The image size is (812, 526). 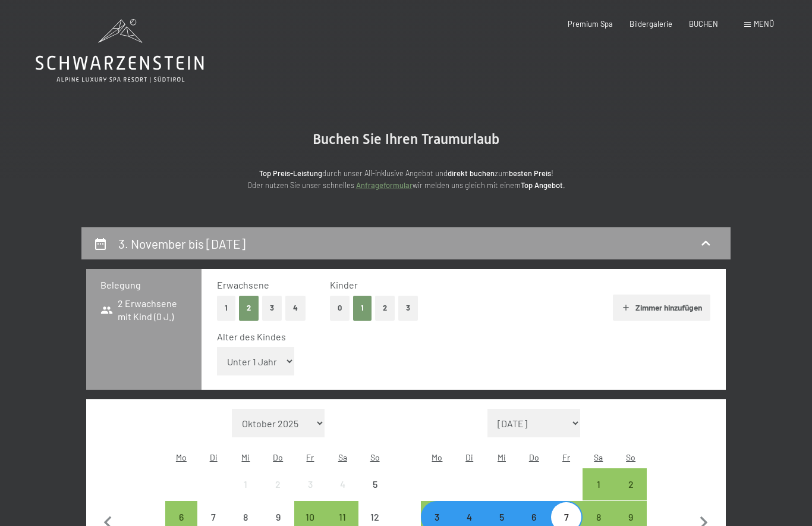 I want to click on div: 4, so click(x=342, y=495).